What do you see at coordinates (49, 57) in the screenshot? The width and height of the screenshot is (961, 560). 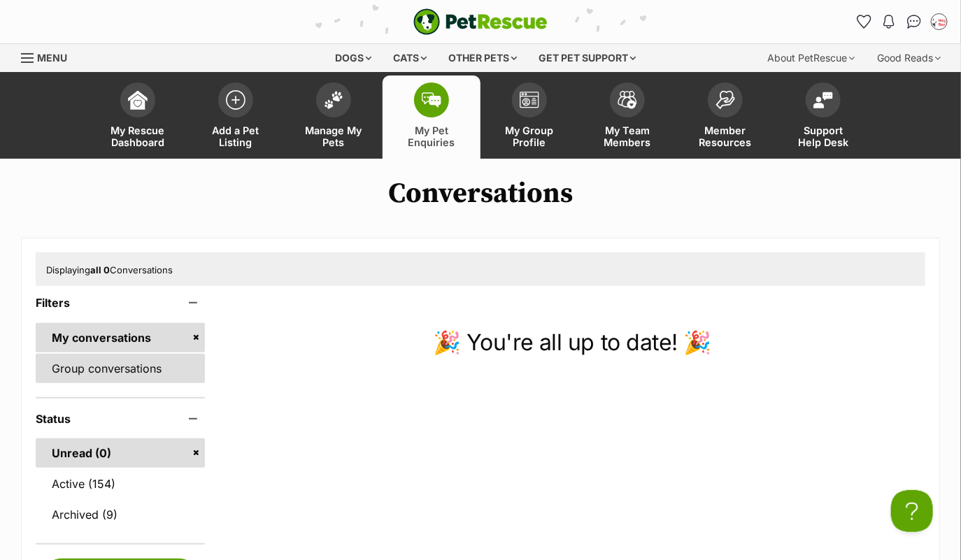 I see `a: Menu` at bounding box center [49, 57].